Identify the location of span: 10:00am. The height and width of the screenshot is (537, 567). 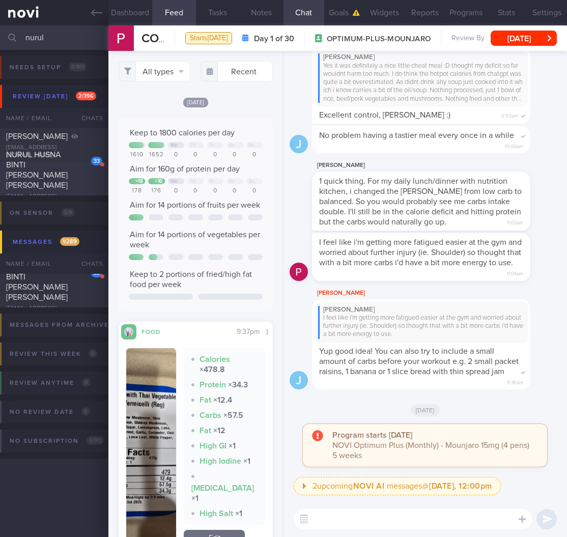
(514, 145).